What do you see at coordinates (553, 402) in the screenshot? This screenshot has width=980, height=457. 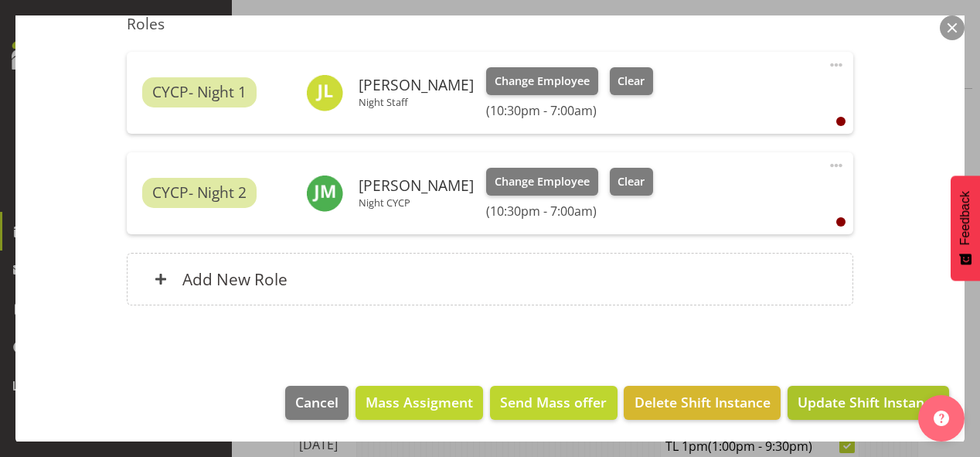 I see `span: Send Mass offer` at bounding box center [553, 402].